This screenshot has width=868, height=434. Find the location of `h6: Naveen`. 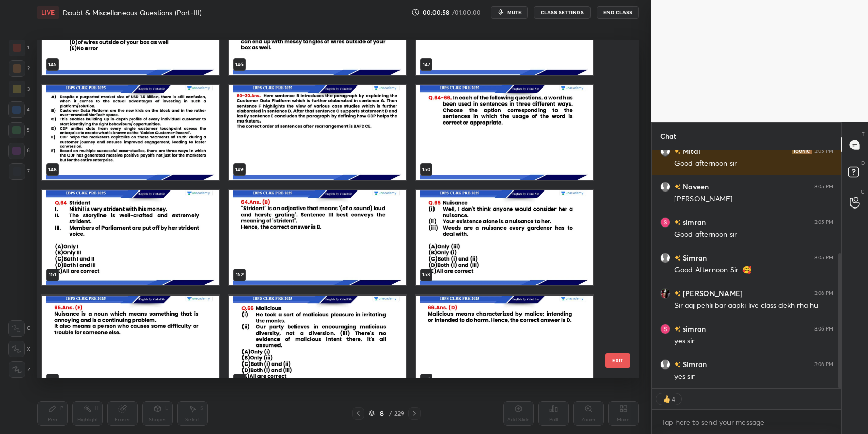

h6: Naveen is located at coordinates (694, 186).